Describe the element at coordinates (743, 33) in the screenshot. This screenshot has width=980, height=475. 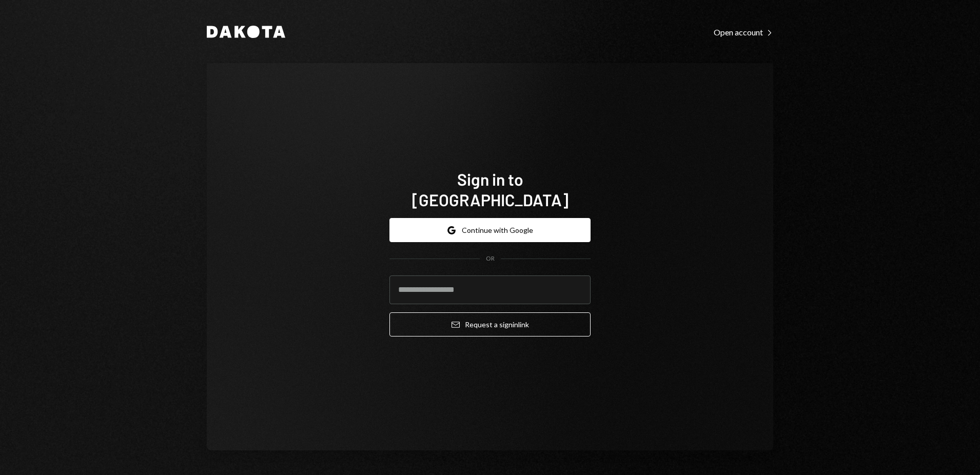
I see `div: Open account` at that location.